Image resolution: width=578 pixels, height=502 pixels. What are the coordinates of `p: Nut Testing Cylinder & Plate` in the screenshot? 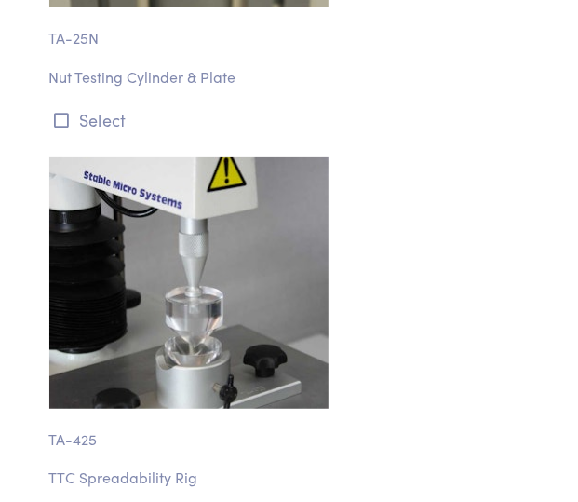 It's located at (290, 77).